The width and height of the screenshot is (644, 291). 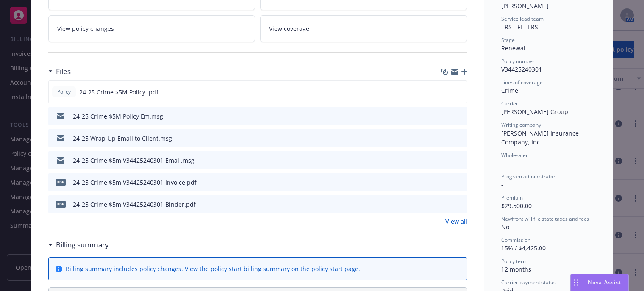 What do you see at coordinates (63, 71) in the screenshot?
I see `h3: Files` at bounding box center [63, 71].